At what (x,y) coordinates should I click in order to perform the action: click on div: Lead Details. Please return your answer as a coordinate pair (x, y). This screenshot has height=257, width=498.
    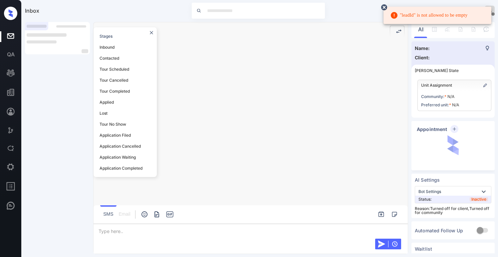
    Looking at the image, I should click on (435, 29).